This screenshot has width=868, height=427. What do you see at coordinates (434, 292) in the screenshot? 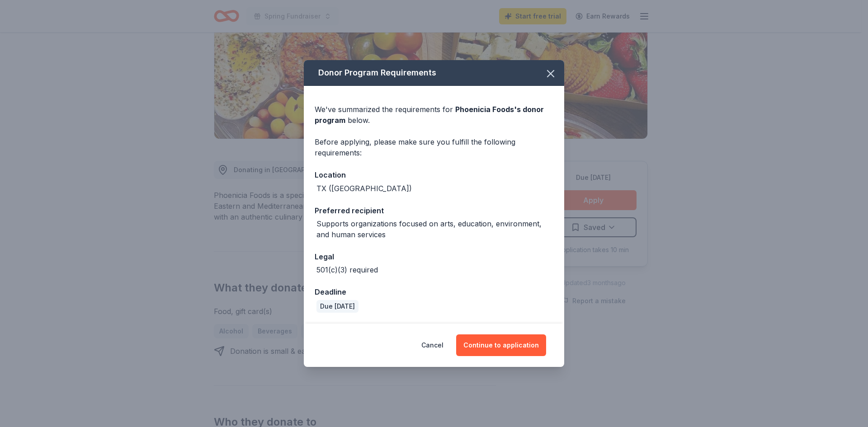
I see `div: Deadline` at bounding box center [434, 292].